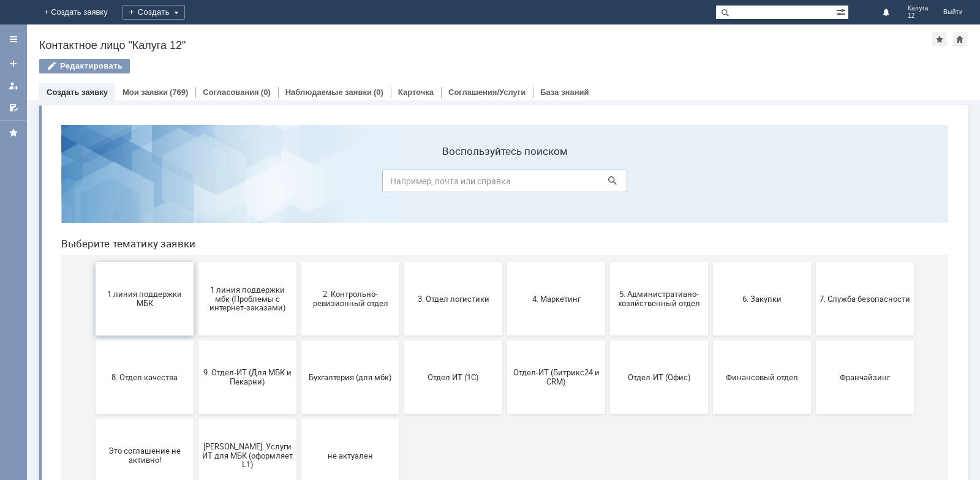 The width and height of the screenshot is (980, 480). I want to click on span: Бухгалтерия (для мбк), so click(299, 262).